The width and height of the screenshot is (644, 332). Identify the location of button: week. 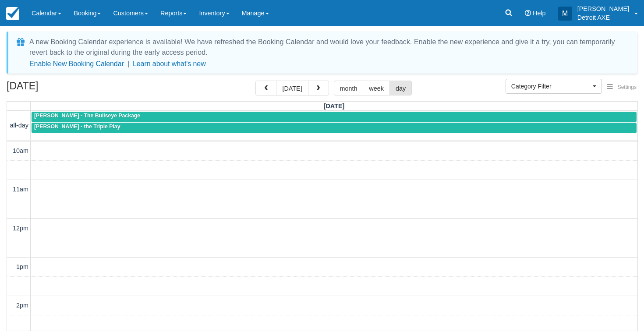
(376, 88).